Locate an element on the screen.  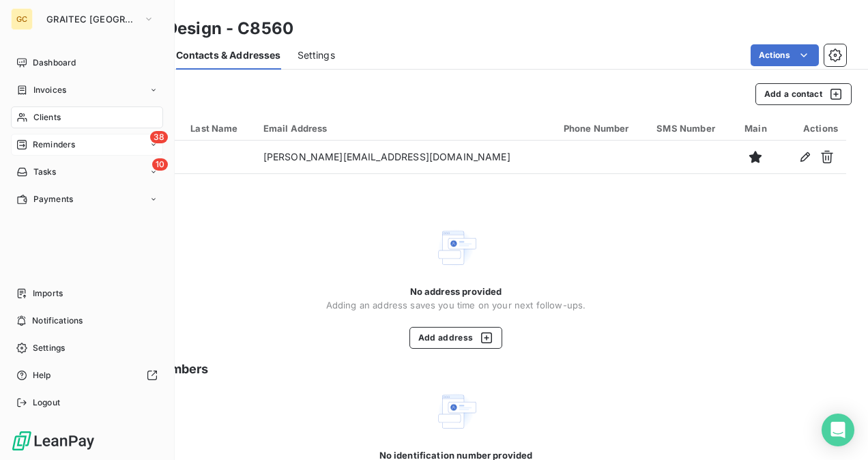
div: Email Address is located at coordinates (405, 128).